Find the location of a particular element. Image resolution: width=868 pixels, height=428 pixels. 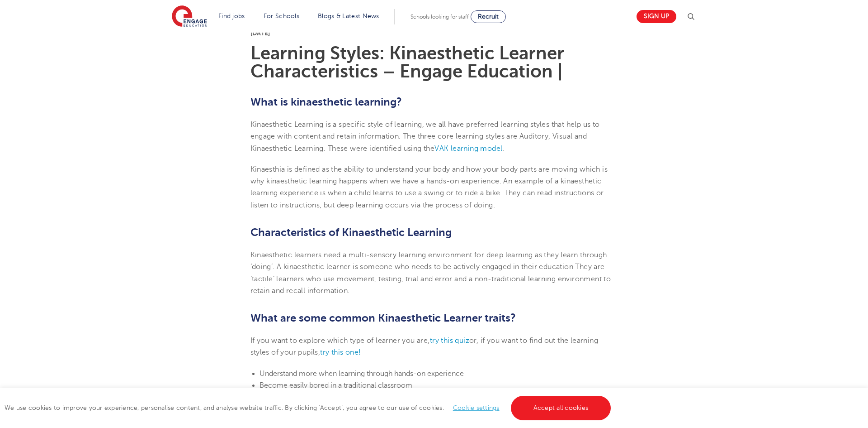

p: If you want to explore which type of learner you are, or, if you want to find out the learning st... is located at coordinates (434, 347).